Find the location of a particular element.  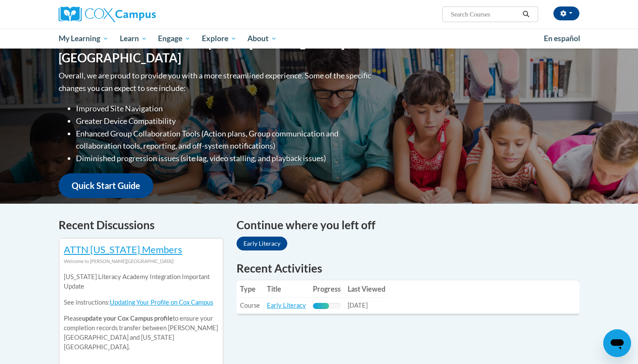

span: My Learning is located at coordinates (83, 39).